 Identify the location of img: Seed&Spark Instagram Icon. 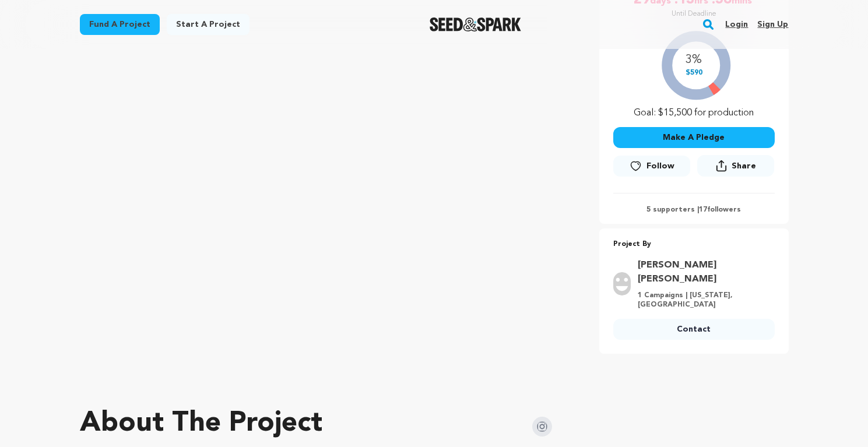
(542, 427).